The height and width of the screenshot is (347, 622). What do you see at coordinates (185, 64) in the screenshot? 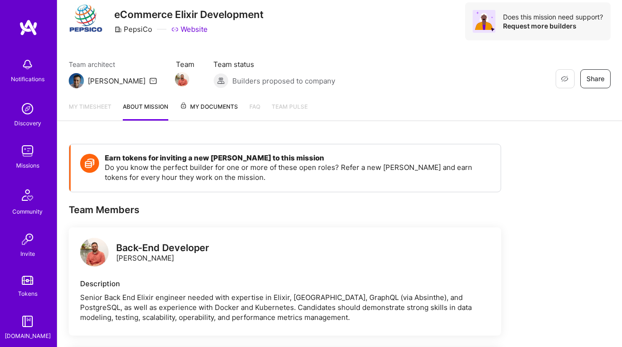
I see `span: Team` at bounding box center [185, 64].